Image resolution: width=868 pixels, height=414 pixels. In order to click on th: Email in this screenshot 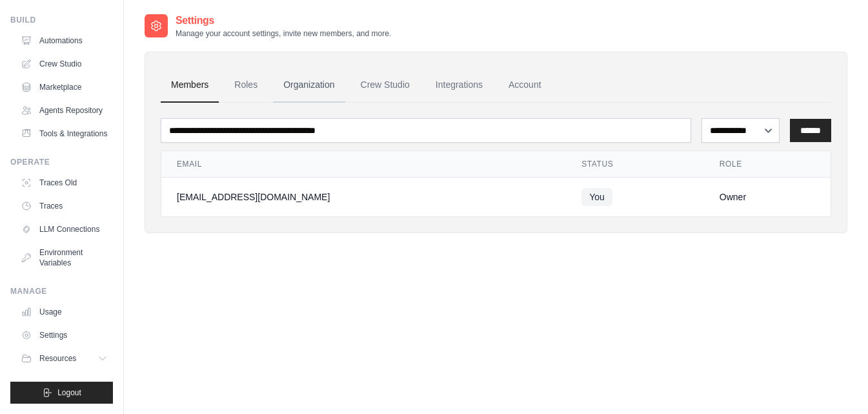, I will do `click(363, 164)`.